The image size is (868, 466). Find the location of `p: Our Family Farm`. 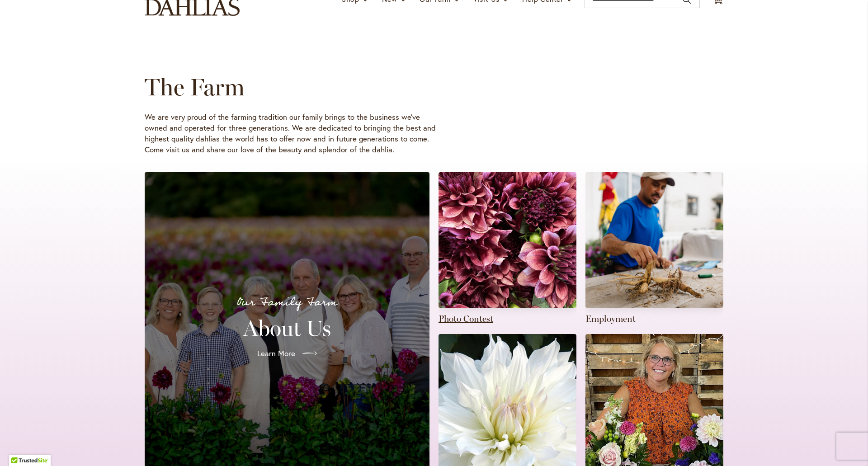

p: Our Family Farm is located at coordinates (287, 303).